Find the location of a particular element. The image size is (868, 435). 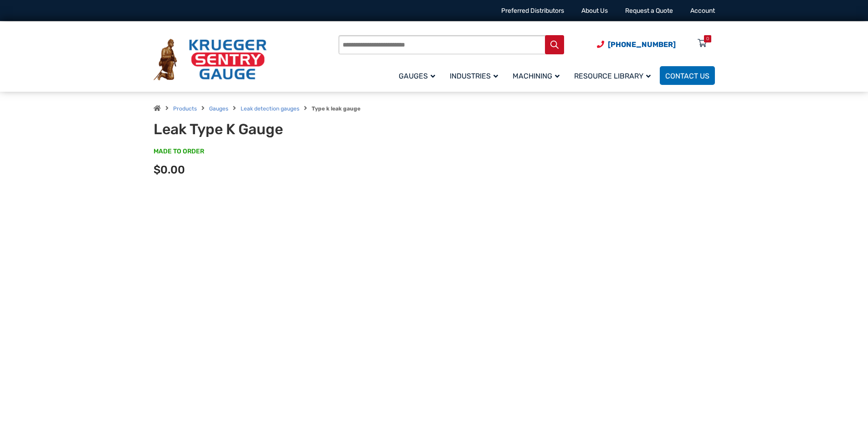

a: Phone Number (920) 434-8860 is located at coordinates (636, 44).